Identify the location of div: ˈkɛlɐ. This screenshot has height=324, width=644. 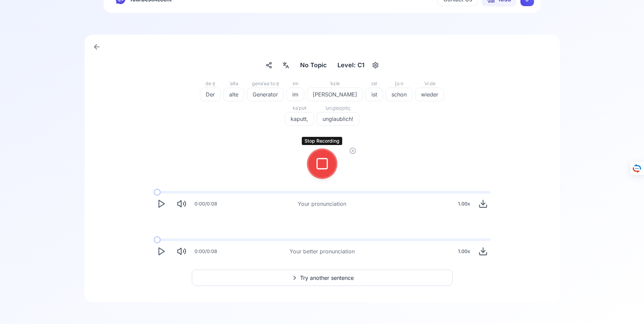
(335, 83).